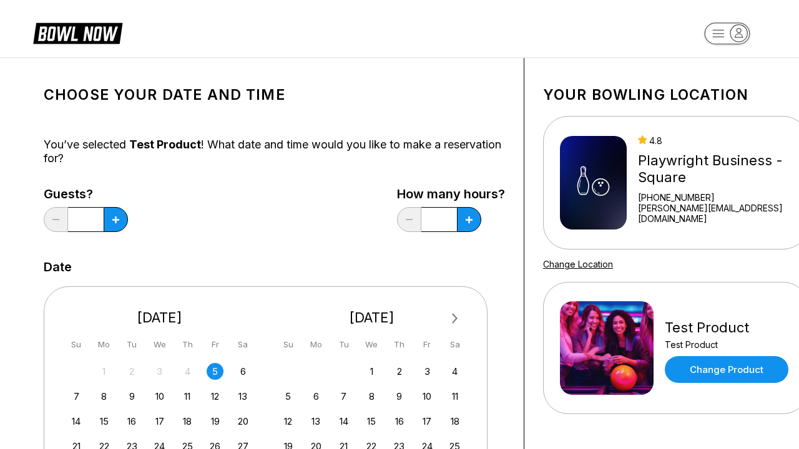  Describe the element at coordinates (427, 371) in the screenshot. I see `div: Choose Friday, October 3rd, 2025` at that location.